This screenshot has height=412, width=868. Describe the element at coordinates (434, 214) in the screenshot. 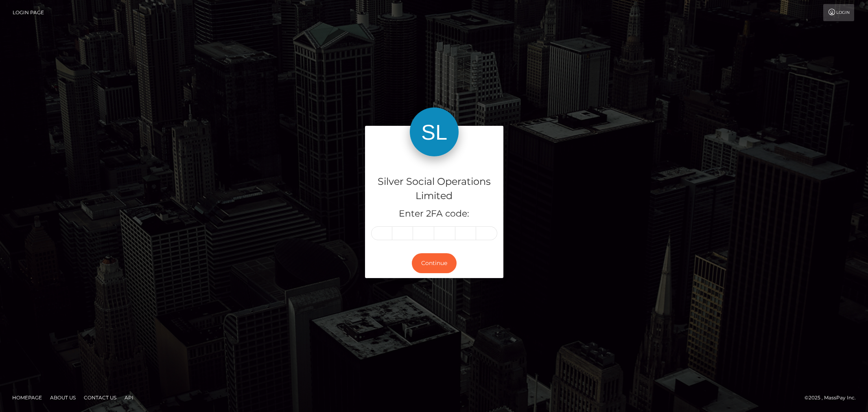

I see `h5: Enter 2FA code:` at that location.